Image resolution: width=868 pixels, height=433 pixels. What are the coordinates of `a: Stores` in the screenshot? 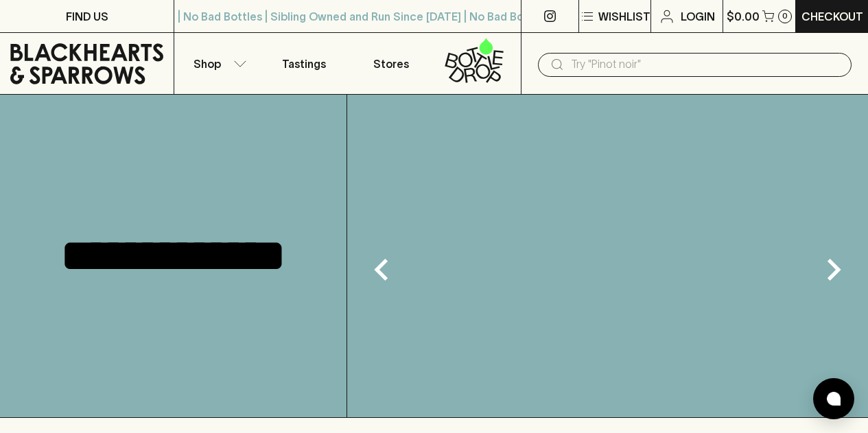 It's located at (391, 63).